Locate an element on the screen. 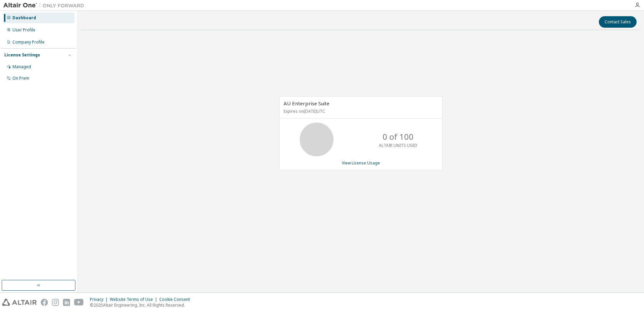 The height and width of the screenshot is (312, 644). div: Managed is located at coordinates (22, 67).